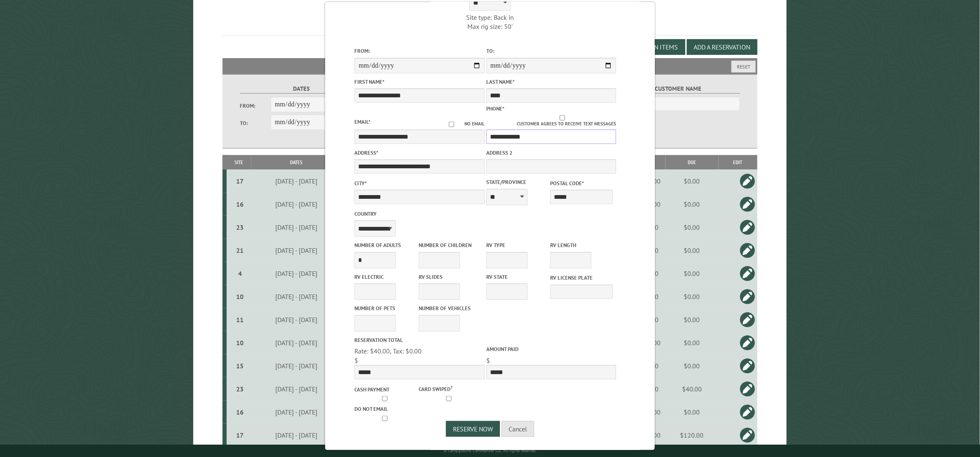  Describe the element at coordinates (420, 152) in the screenshot. I see `label: Address` at that location.